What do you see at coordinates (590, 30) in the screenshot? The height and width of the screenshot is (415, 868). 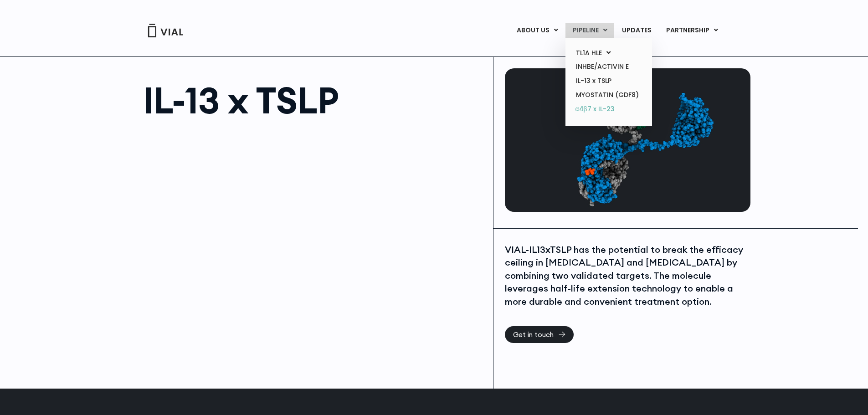 I see `a: PIPELINEMenu Toggle` at bounding box center [590, 30].